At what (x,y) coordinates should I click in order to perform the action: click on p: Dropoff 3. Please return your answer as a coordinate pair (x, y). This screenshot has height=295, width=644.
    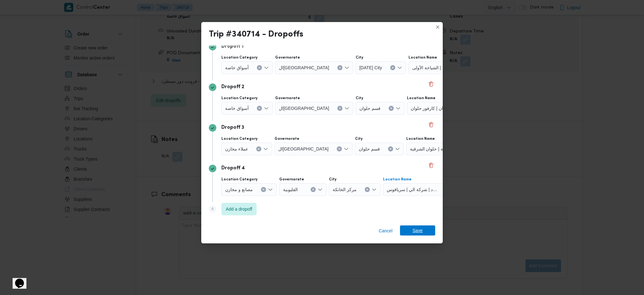
    Looking at the image, I should click on (233, 128).